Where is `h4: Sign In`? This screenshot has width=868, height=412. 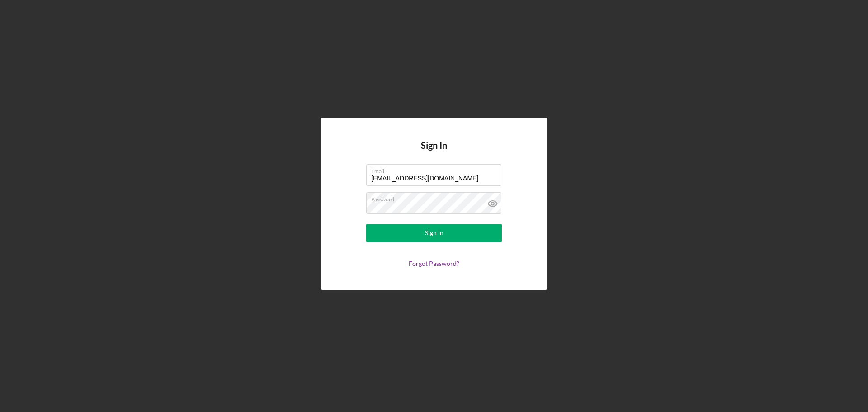
h4: Sign In is located at coordinates (434, 152).